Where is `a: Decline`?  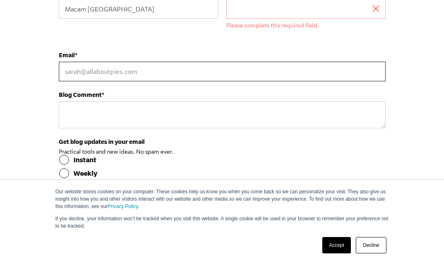
a: Decline is located at coordinates (371, 245).